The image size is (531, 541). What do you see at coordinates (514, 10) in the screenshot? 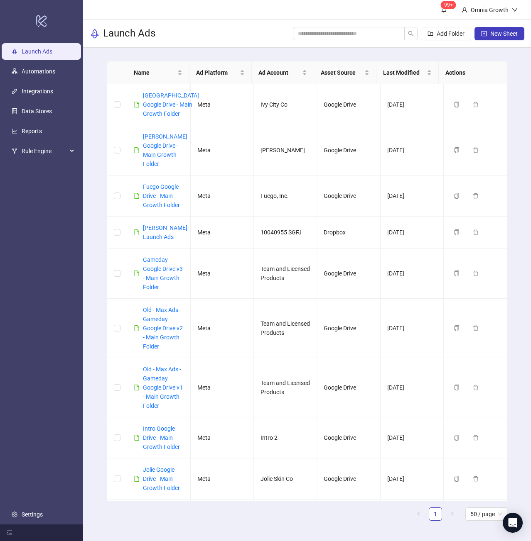
I see `span: down` at bounding box center [514, 10].